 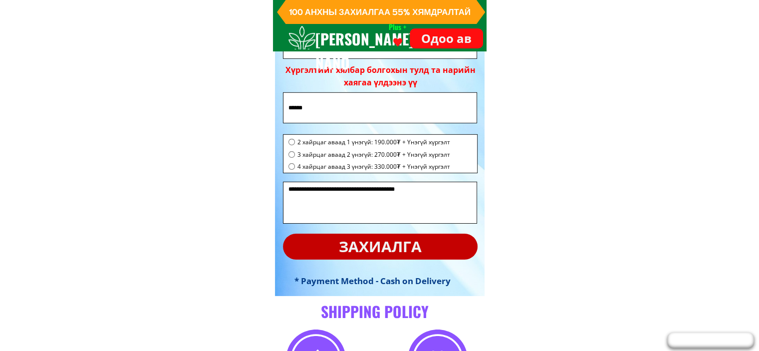 What do you see at coordinates (374, 154) in the screenshot?
I see `span: 3 хайрцаг аваад 2 үнэгүй: 270.000₮ + Үнэгүй хүргэлт` at bounding box center [374, 154].